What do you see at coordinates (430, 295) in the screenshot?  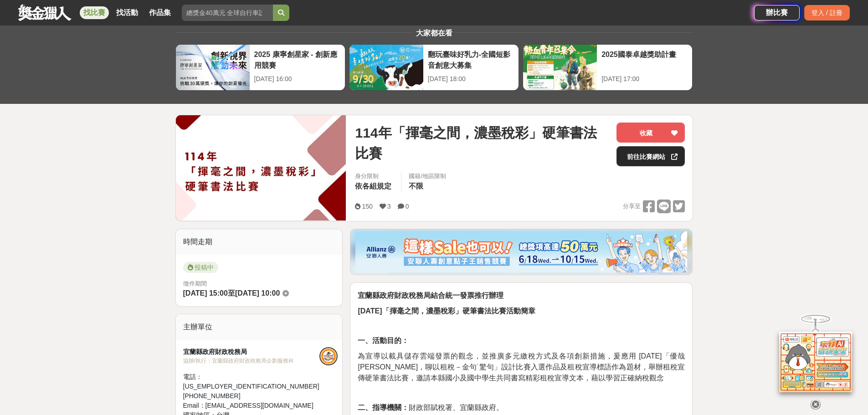 I see `strong: 宜蘭縣政府財政稅務局結合統一發票推行辦理` at bounding box center [430, 295].